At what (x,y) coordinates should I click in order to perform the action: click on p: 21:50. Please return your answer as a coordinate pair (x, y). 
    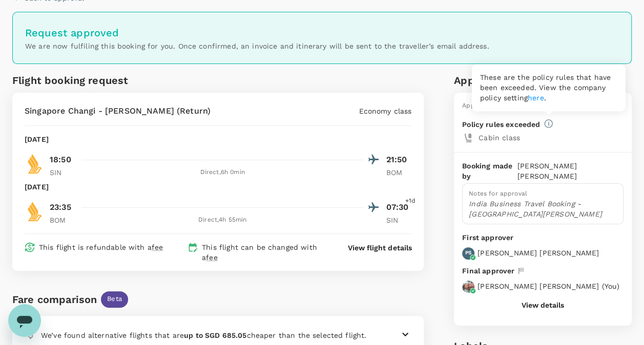
    Looking at the image, I should click on (398, 160).